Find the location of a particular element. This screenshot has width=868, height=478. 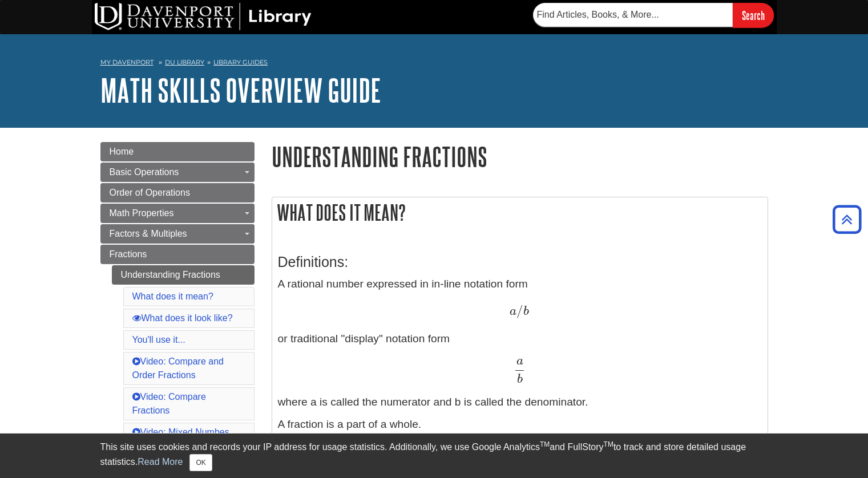

nav: breadcrumb is located at coordinates (434, 64).